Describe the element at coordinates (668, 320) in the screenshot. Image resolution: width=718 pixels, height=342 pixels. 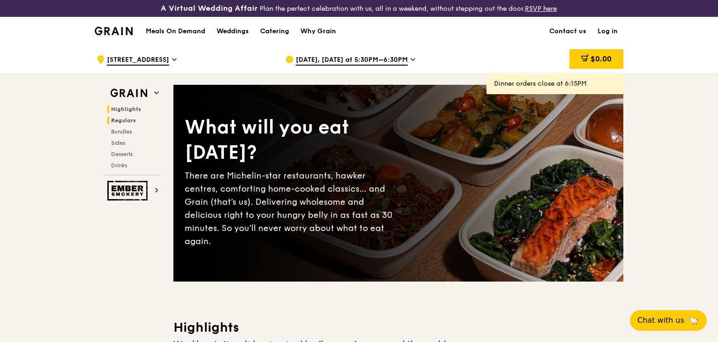
I see `button: Chat with us🦙` at that location.